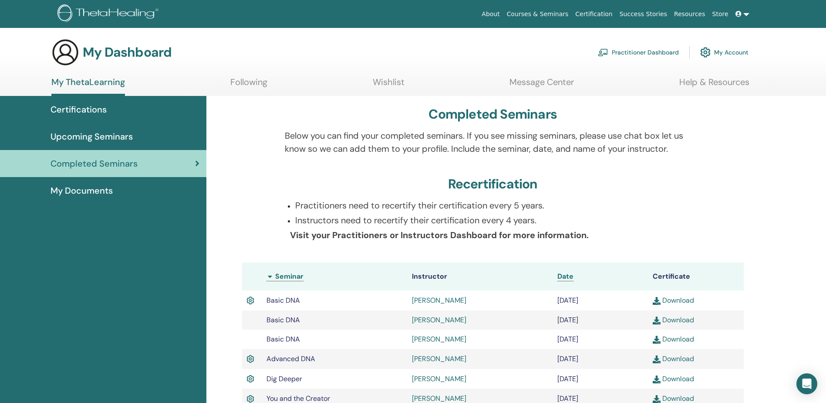 The image size is (826, 403). I want to click on th: Instructor, so click(480, 276).